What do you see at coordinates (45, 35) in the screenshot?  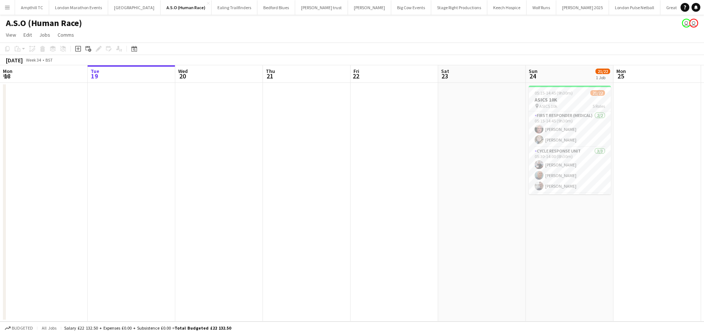 I see `a: Jobs` at bounding box center [45, 35].